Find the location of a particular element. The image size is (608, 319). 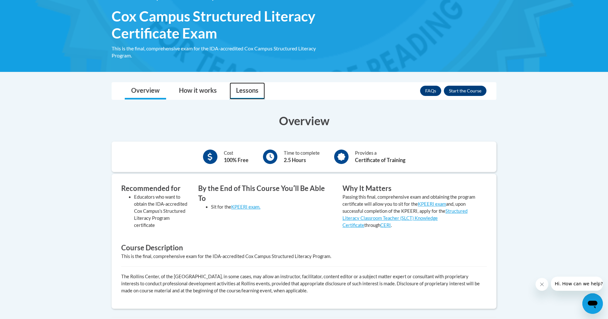

b: 100% Free is located at coordinates (236, 160).